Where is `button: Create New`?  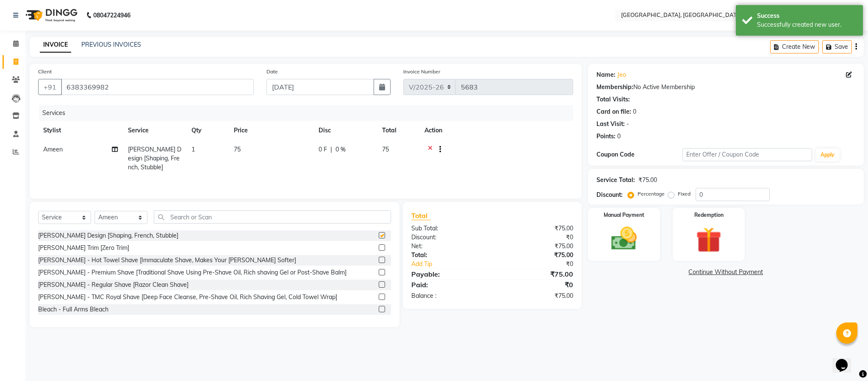 button: Create New is located at coordinates (794, 47).